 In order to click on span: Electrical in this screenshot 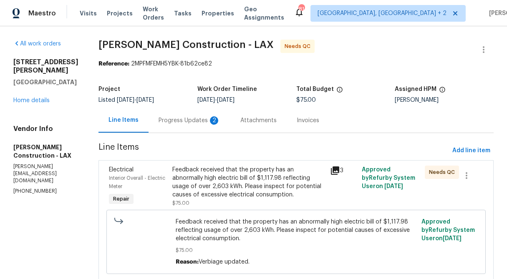, I will do `click(121, 170)`.